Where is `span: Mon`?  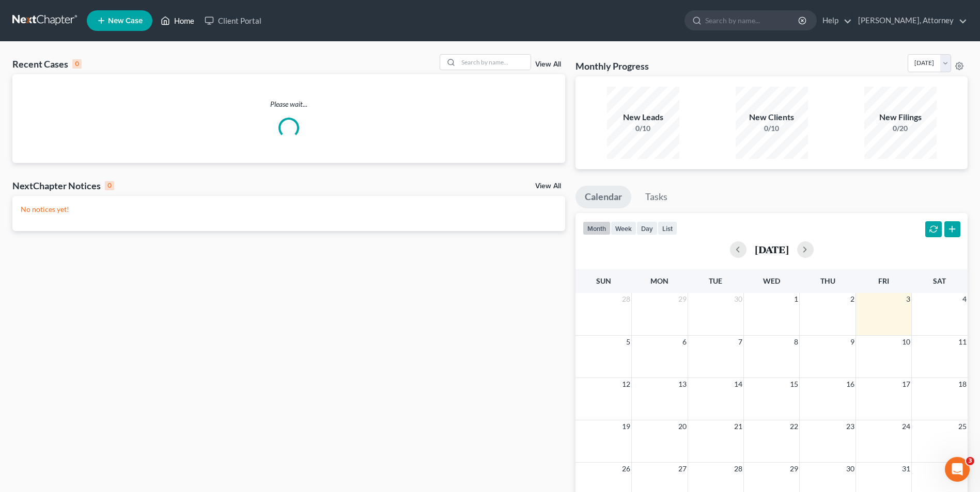
span: Mon is located at coordinates (659, 281).